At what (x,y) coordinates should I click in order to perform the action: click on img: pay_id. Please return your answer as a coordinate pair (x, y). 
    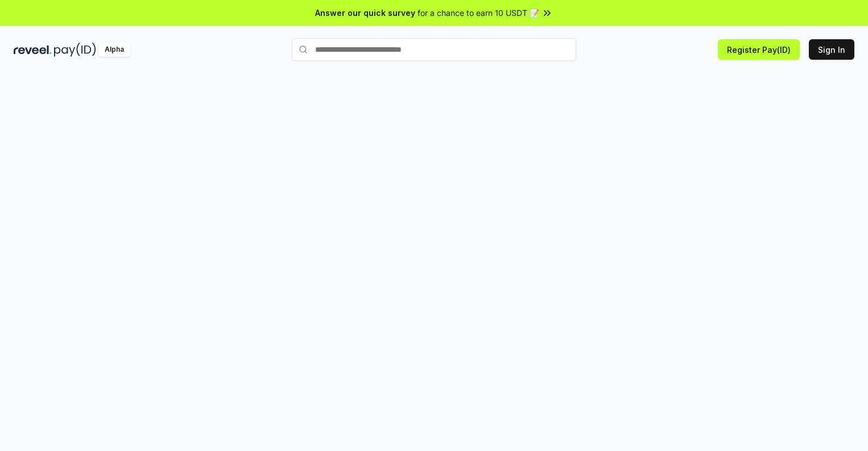
    Looking at the image, I should click on (75, 50).